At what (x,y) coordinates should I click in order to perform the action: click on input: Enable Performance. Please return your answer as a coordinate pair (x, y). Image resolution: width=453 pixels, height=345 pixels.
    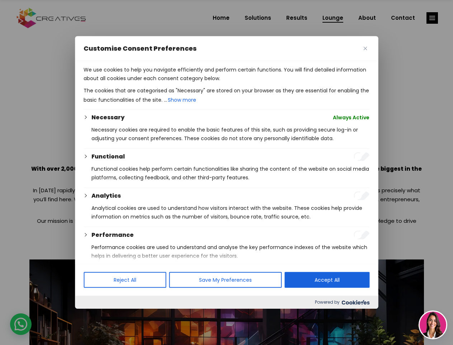
    Looking at the image, I should click on (362, 235).